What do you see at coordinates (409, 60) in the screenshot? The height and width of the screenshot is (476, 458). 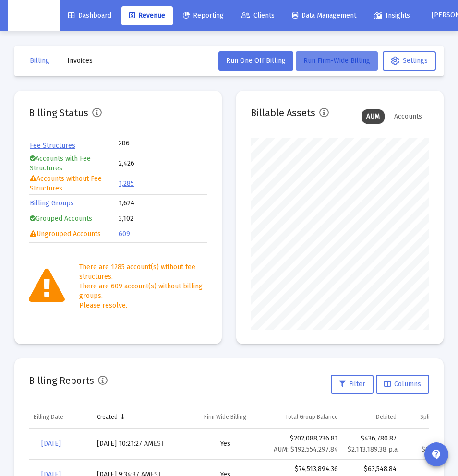 I see `span: Settings` at bounding box center [409, 60].